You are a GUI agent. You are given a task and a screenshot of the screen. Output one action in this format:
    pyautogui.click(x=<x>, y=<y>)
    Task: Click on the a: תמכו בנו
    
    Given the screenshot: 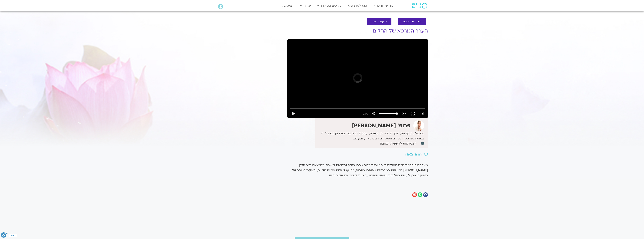 What is the action you would take?
    pyautogui.click(x=288, y=6)
    